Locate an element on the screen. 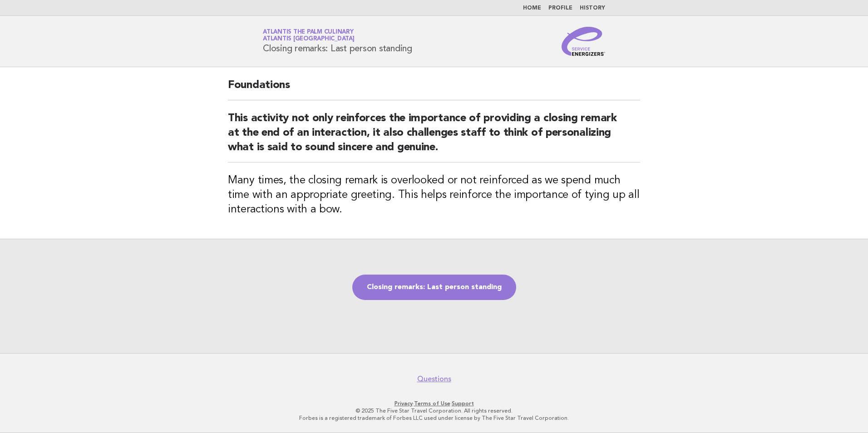 The width and height of the screenshot is (868, 433). h1: Closing remarks: Last person standing is located at coordinates (337, 42).